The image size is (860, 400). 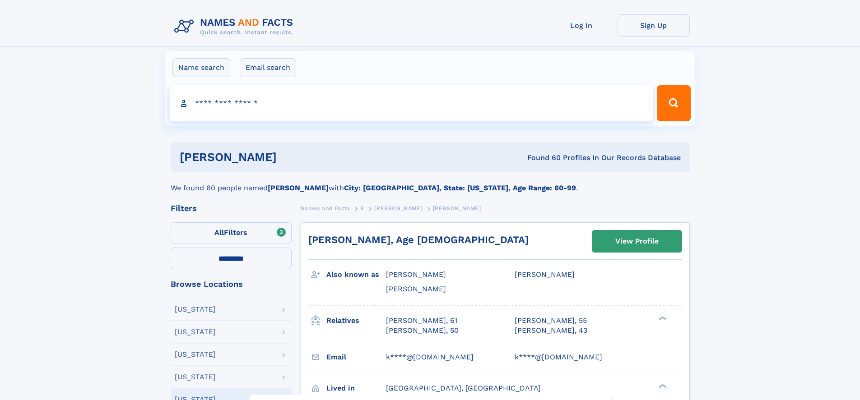 What do you see at coordinates (231, 209) in the screenshot?
I see `div: Filters` at bounding box center [231, 209].